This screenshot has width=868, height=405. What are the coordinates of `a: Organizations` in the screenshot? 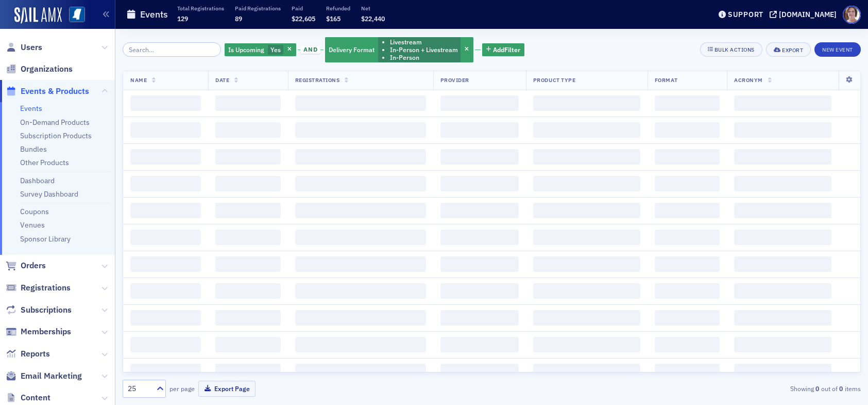 It's located at (39, 69).